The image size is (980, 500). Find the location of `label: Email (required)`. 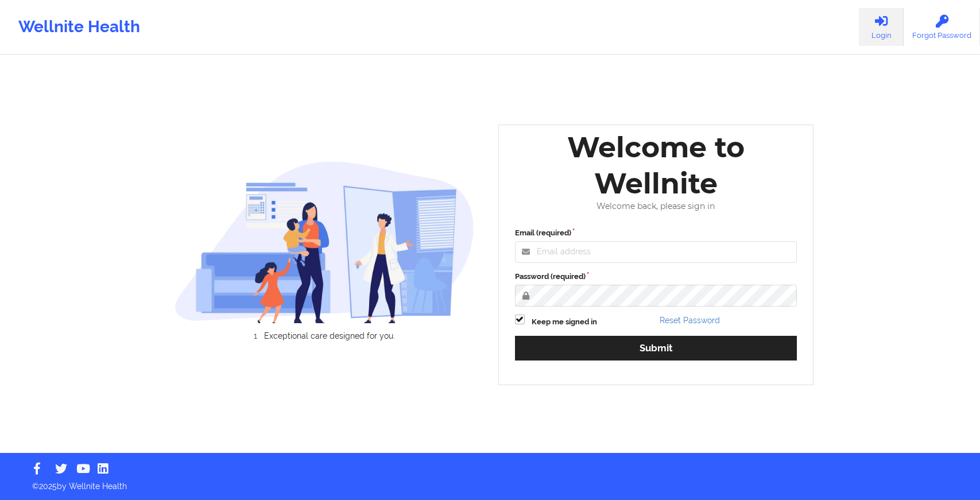

label: Email (required) is located at coordinates (656, 233).